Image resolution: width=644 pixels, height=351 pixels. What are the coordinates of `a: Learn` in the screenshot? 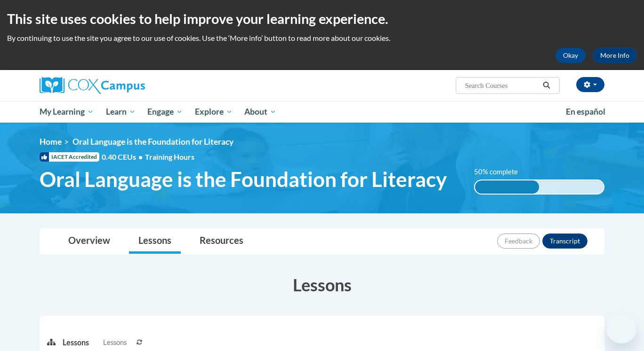 It's located at (120, 112).